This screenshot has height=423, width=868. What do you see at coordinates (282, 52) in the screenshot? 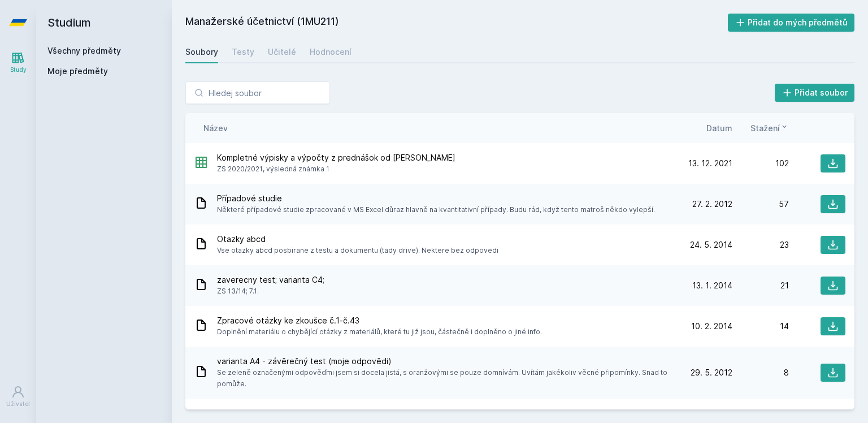
I see `a: Učitelé` at bounding box center [282, 52].